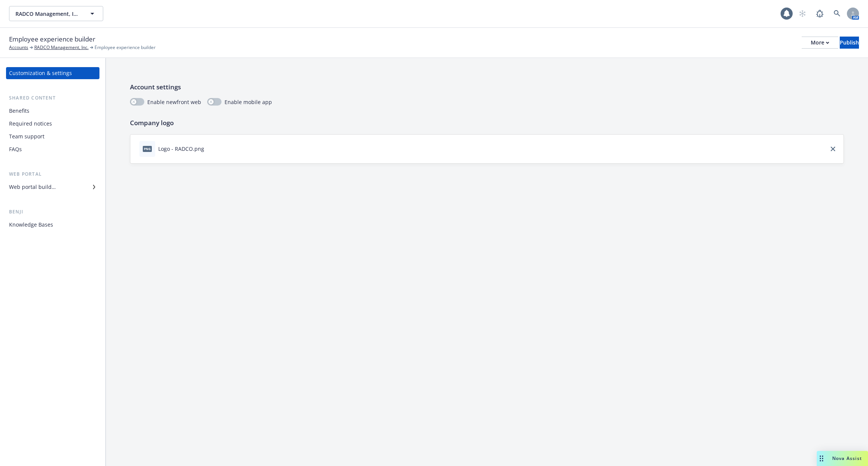  Describe the element at coordinates (210, 148) in the screenshot. I see `button: download file` at that location.